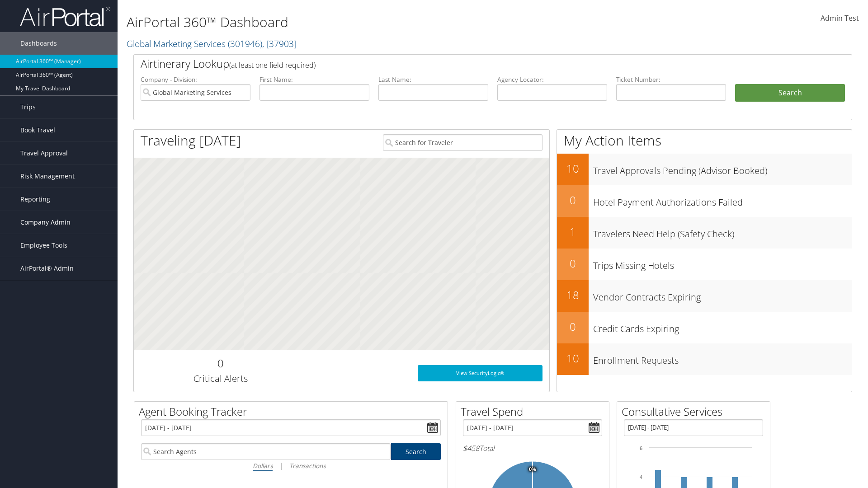 The height and width of the screenshot is (488, 868). What do you see at coordinates (723, 200) in the screenshot?
I see `h3: Hotel Payment Authorizations Failed` at bounding box center [723, 200].